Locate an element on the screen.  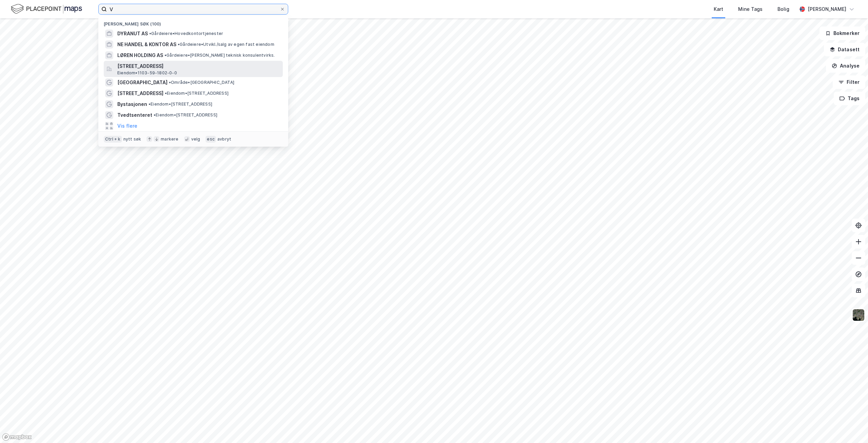
span: LØREN HOLDING AS is located at coordinates (140, 55).